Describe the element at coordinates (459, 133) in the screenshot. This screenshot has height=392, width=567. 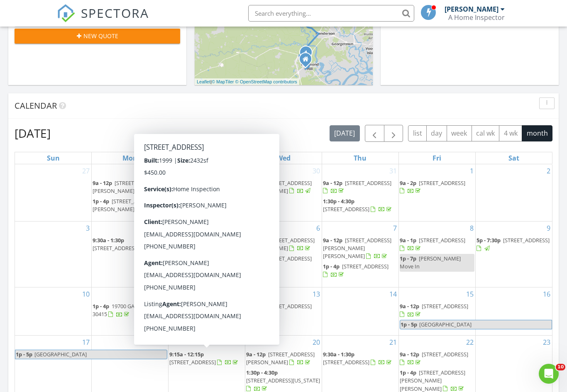
I see `button: week` at that location.